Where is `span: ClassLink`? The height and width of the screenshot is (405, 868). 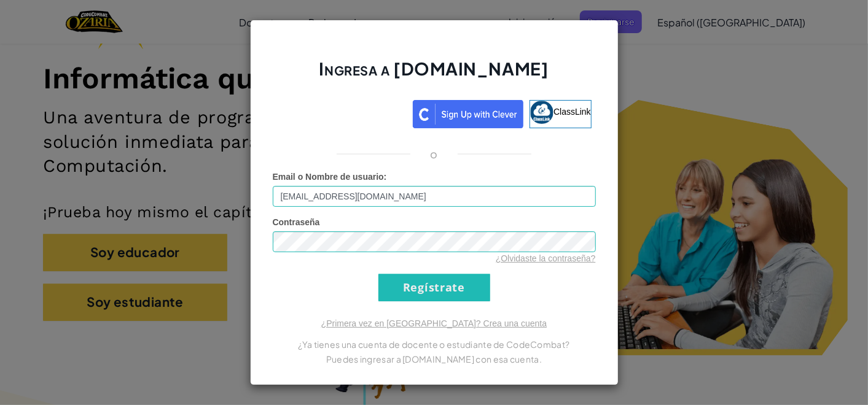 span: ClassLink is located at coordinates (572, 112).